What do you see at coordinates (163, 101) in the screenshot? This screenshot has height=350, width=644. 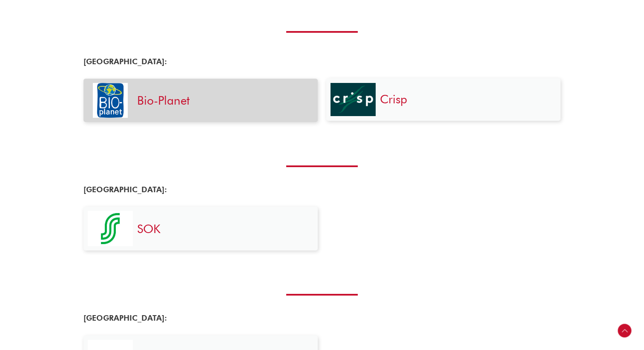 I see `a: Bio-Planet` at bounding box center [163, 101].